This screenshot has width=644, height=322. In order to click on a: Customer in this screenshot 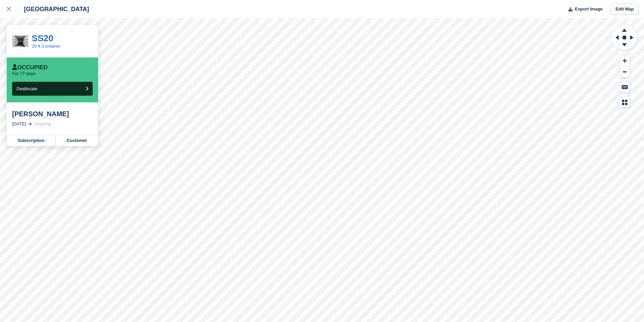, I will do `click(77, 141)`.